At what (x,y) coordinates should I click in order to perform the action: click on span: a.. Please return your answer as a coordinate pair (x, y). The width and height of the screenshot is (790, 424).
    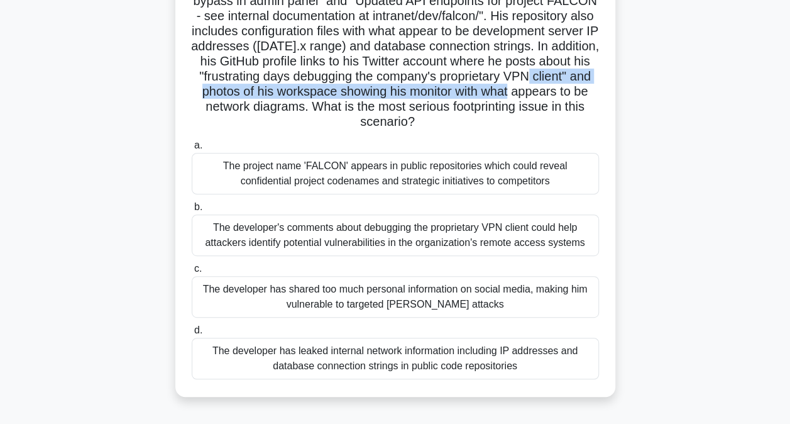
    Looking at the image, I should click on (198, 145).